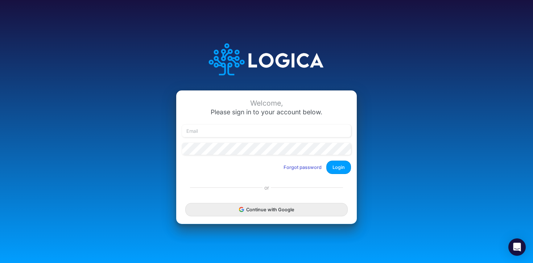 This screenshot has height=263, width=533. I want to click on button: Login, so click(338, 167).